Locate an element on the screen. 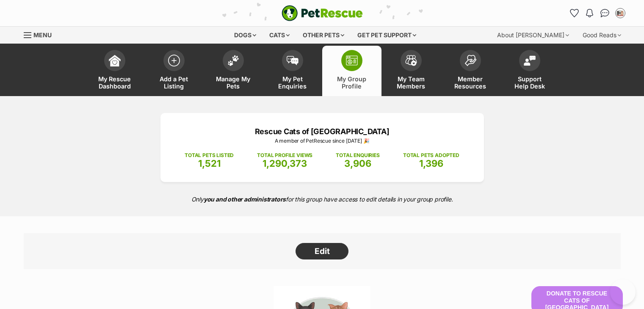  div: Dogs is located at coordinates (245, 35).